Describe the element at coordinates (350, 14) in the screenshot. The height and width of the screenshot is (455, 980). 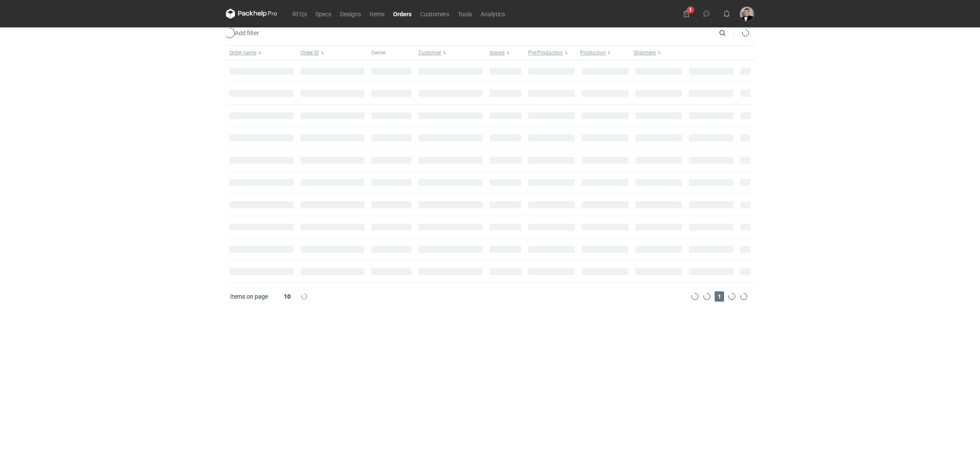
I see `a: Designs` at that location.